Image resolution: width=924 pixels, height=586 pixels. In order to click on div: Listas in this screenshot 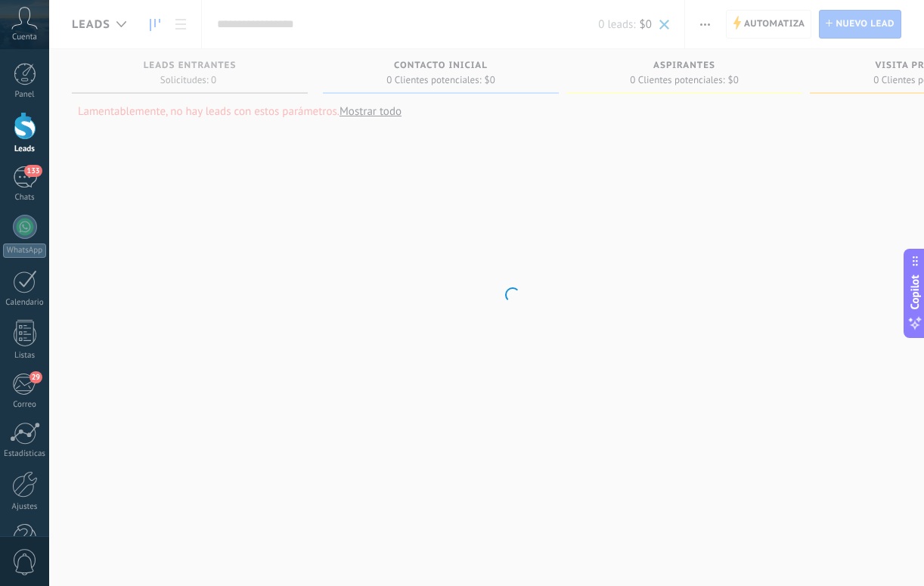, I will do `click(25, 355)`.